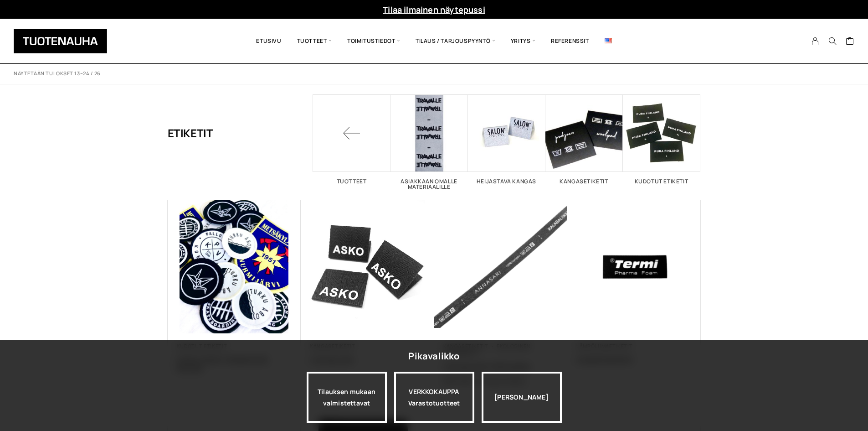 This screenshot has height=431, width=868. I want to click on span: Tuotteet, so click(314, 41).